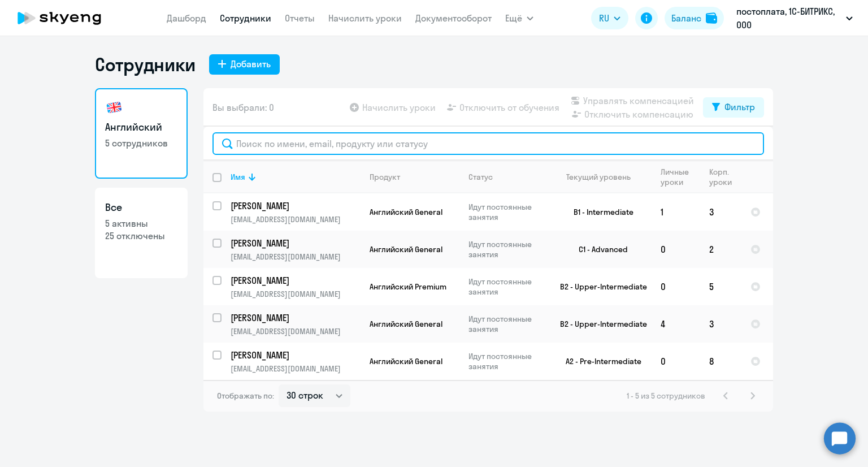 The image size is (868, 467). I want to click on a: Все5 активны25 отключены, so click(141, 233).